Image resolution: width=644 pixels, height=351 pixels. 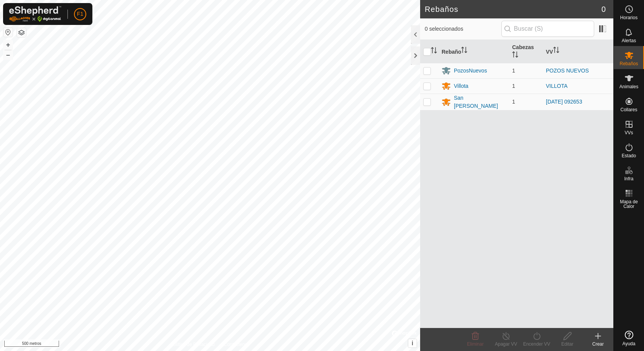 I want to click on font: 0, so click(x=603, y=9).